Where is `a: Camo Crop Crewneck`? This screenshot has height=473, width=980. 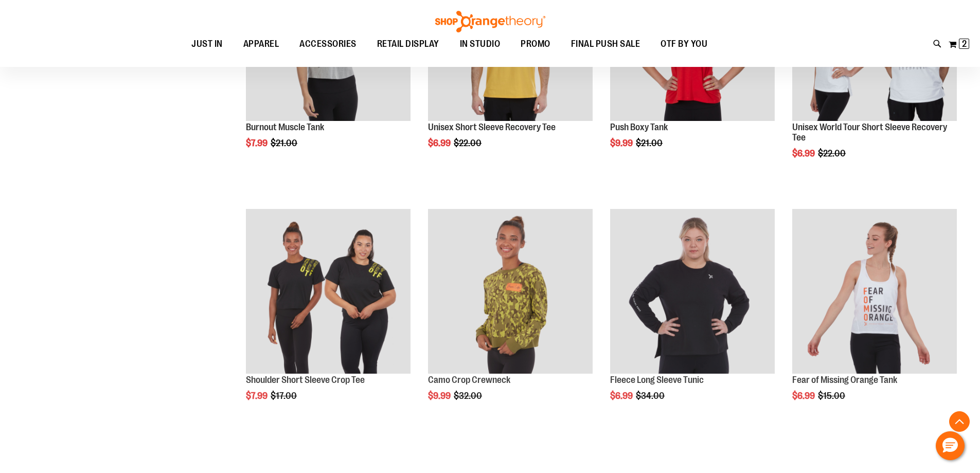 a: Camo Crop Crewneck is located at coordinates (469, 380).